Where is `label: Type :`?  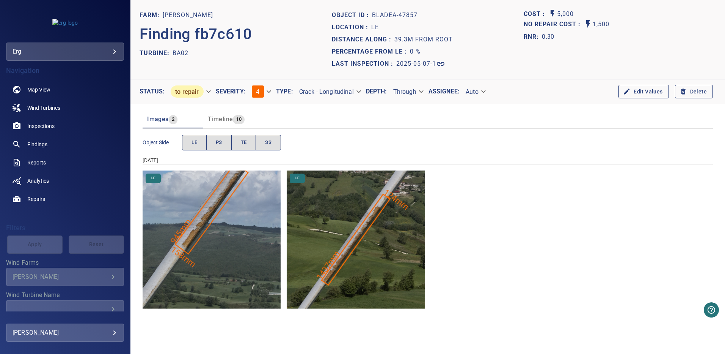 label: Type : is located at coordinates (284, 91).